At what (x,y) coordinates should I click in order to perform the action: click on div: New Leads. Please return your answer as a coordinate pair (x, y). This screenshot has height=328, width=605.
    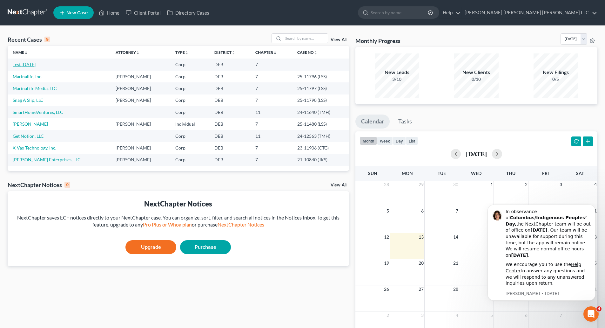
    Looking at the image, I should click on (397, 72).